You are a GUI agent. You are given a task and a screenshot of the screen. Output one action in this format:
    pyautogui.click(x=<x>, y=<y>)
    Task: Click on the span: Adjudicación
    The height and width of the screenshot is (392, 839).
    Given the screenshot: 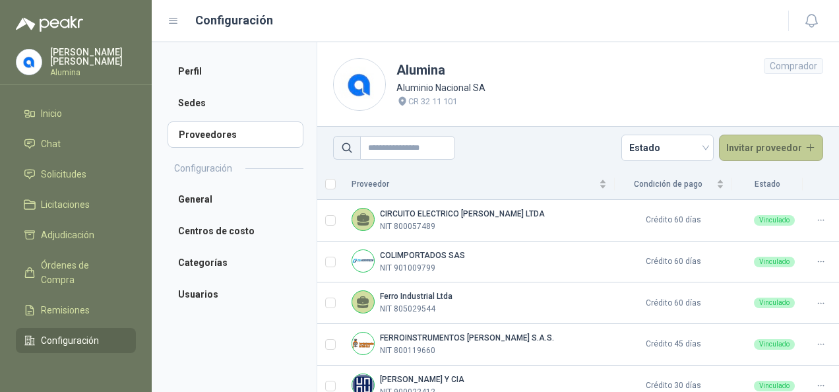 What is the action you would take?
    pyautogui.click(x=67, y=235)
    